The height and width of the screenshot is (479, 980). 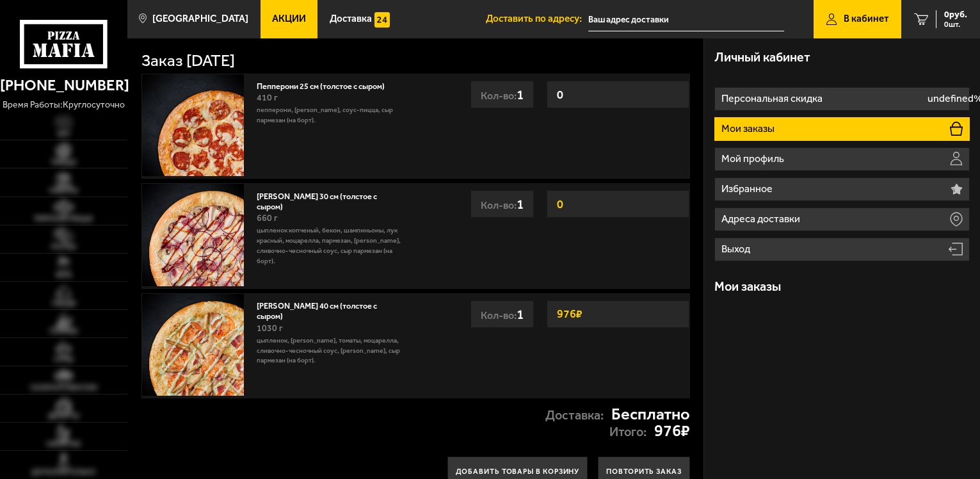 I want to click on span: Доставка, so click(x=351, y=19).